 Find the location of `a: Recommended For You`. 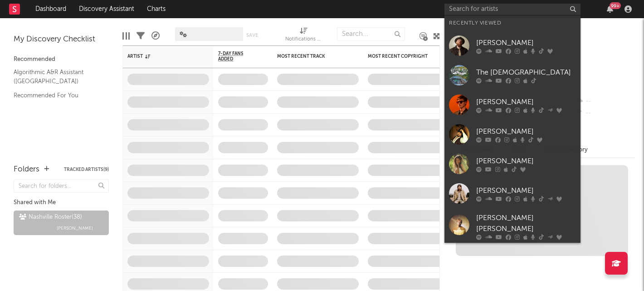

a: Recommended For You is located at coordinates (57, 96).